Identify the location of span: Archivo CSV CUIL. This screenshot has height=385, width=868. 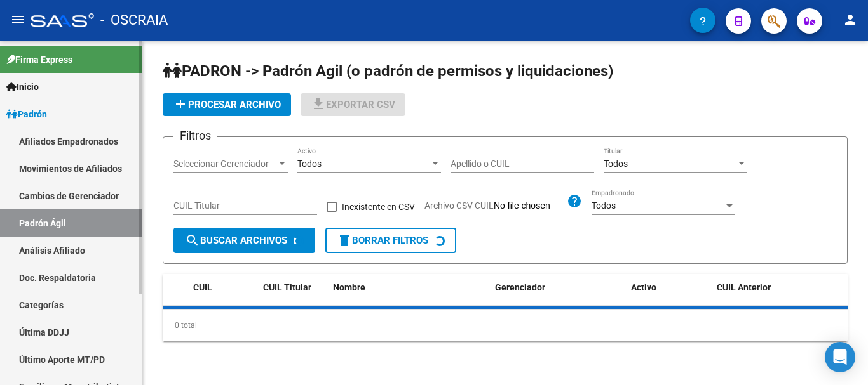
(458, 206).